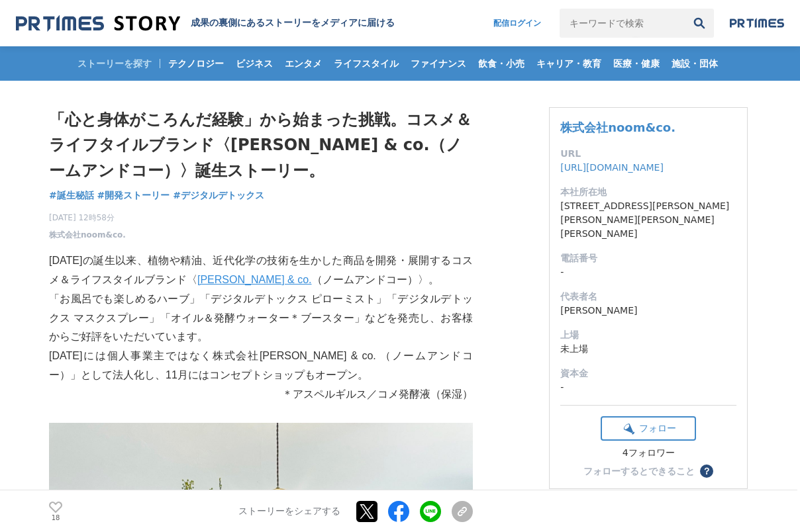 The width and height of the screenshot is (800, 532). What do you see at coordinates (205, 23) in the screenshot?
I see `a: 成果の裏側にあるストーリーをメディアに届ける 成果の裏側にあるストーリーをメディアに届ける` at bounding box center [205, 23].